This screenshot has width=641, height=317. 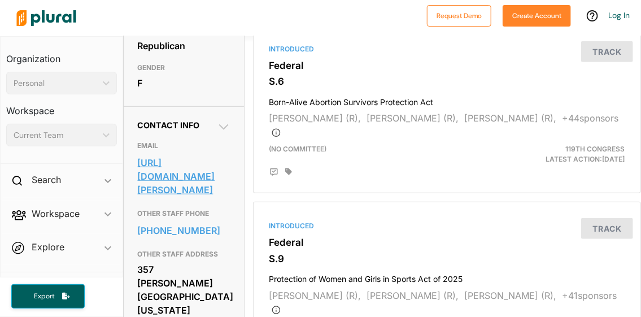 What do you see at coordinates (46, 180) in the screenshot?
I see `h2: Search` at bounding box center [46, 180].